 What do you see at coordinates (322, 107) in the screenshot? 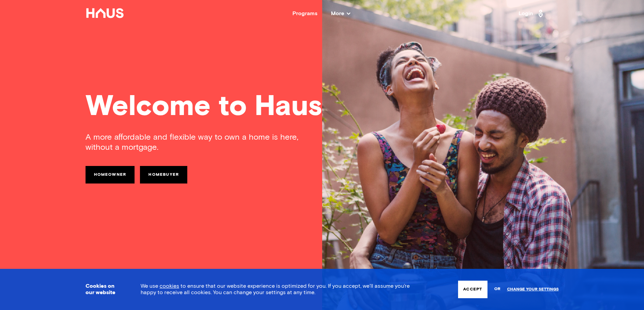
I see `div: Welcome to Haus` at bounding box center [322, 107].